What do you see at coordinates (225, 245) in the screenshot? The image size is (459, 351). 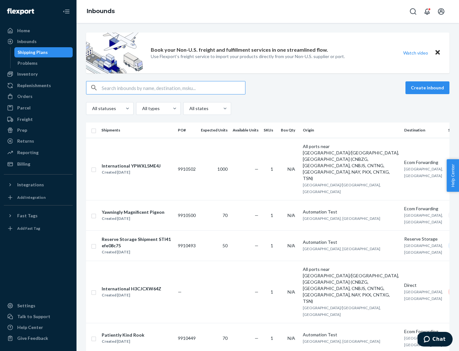 I see `span: 50` at bounding box center [225, 245].